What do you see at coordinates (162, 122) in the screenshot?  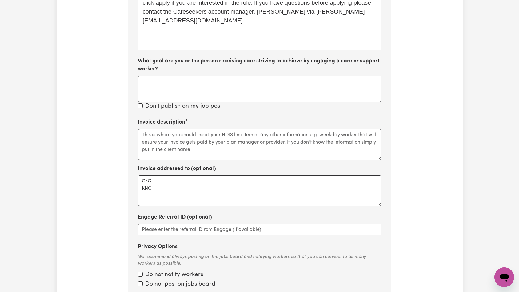 I see `label: Invoice description` at bounding box center [162, 122].